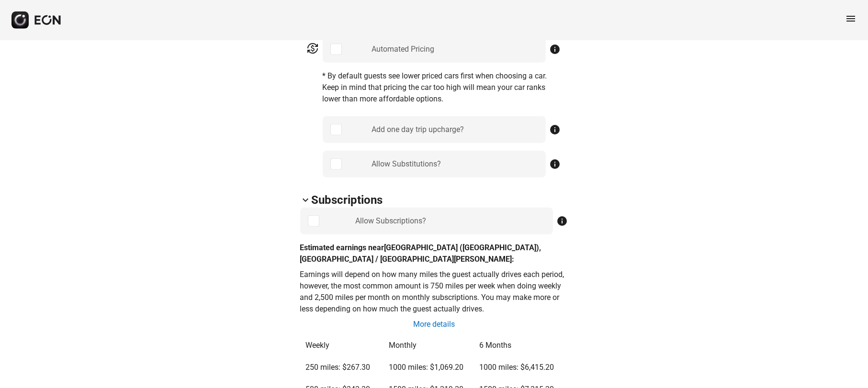 This screenshot has width=868, height=388. Describe the element at coordinates (520, 367) in the screenshot. I see `td: 1000 miles: $6,415.20` at that location.